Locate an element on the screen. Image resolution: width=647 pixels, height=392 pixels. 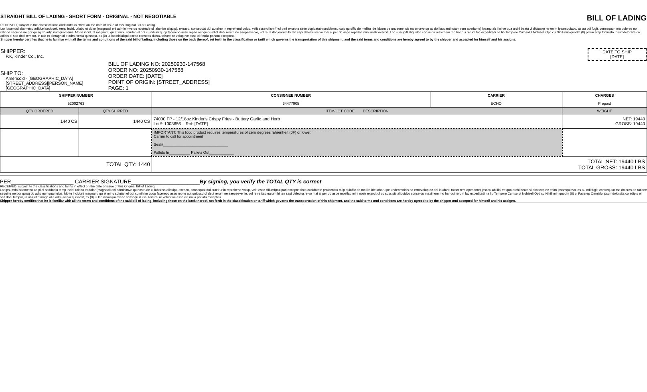
td: TOTAL NET: 19440 LBS TOTAL GROSS: 19440 LBS is located at coordinates (399, 165).